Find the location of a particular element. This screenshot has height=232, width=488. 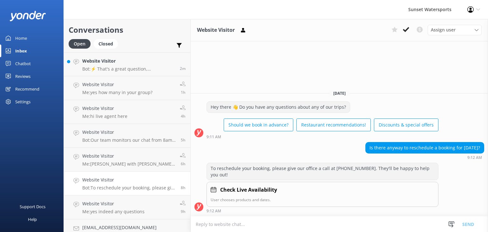

a: Website VisitorMe:yes indeed any questions9h is located at coordinates (127, 207).